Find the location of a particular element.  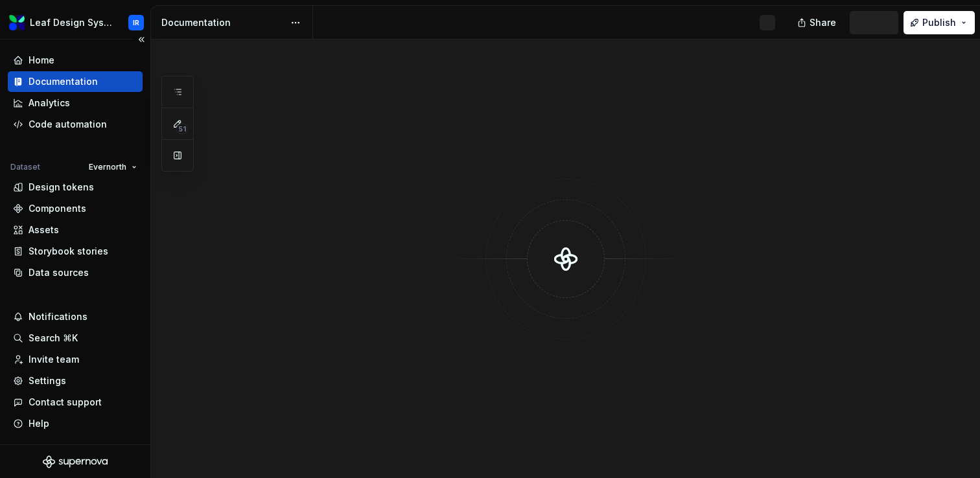

a: Invite team is located at coordinates (75, 360).